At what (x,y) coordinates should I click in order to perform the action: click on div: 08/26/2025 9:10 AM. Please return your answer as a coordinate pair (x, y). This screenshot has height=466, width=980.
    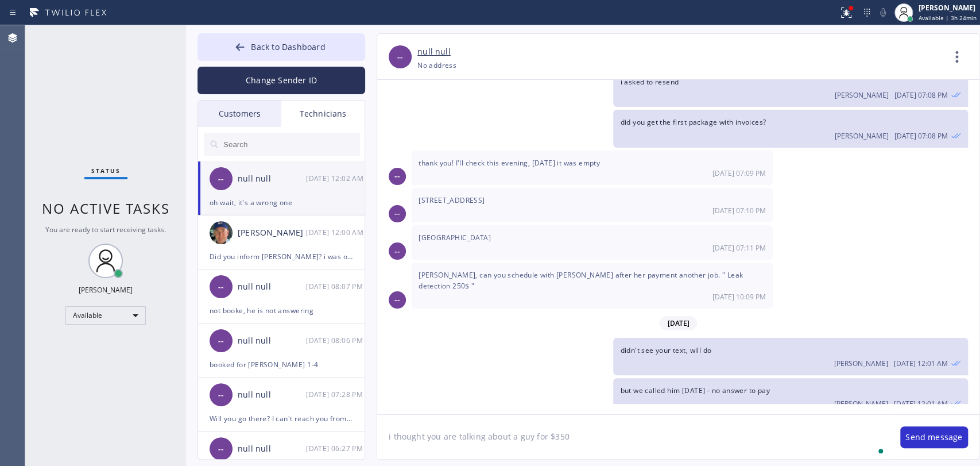
    Looking at the image, I should click on (592, 205).